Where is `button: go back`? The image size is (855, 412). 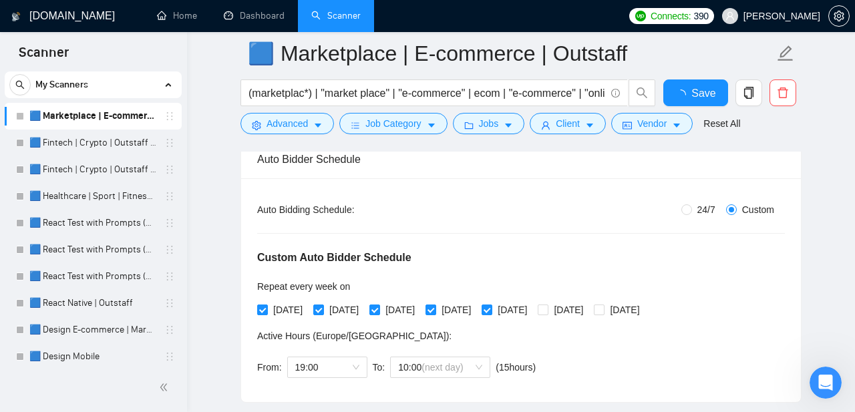 button: go back is located at coordinates (21, 18).